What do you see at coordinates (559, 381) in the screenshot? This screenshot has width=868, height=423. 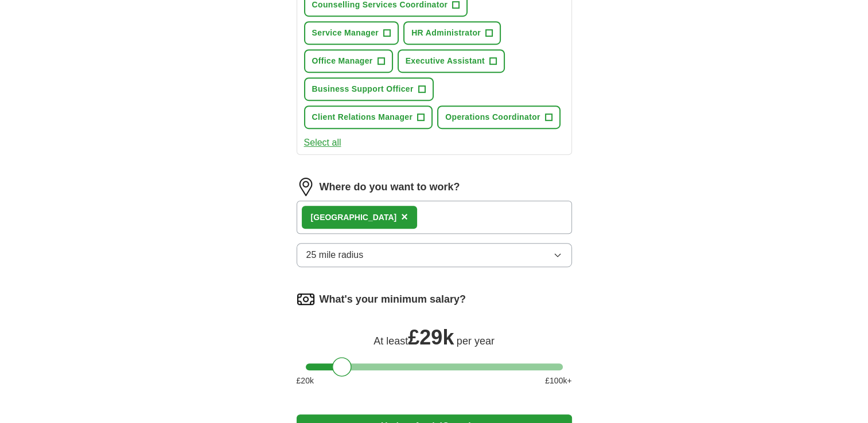 I see `span: £ 100 k+` at bounding box center [559, 381].